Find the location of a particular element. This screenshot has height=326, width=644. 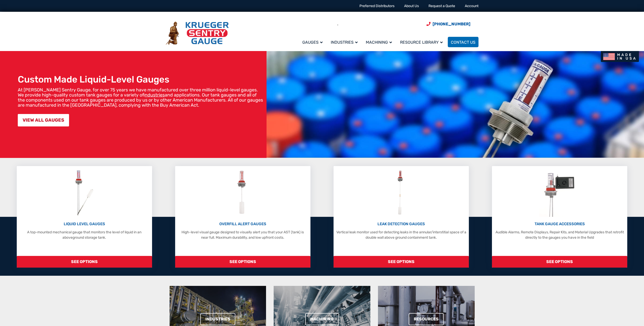

a: Contact Us is located at coordinates (463, 42).